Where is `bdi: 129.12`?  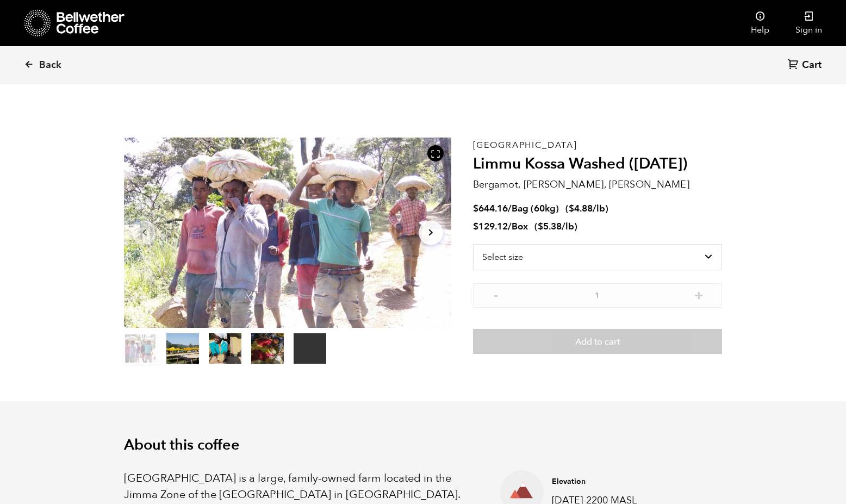 bdi: 129.12 is located at coordinates (491, 226).